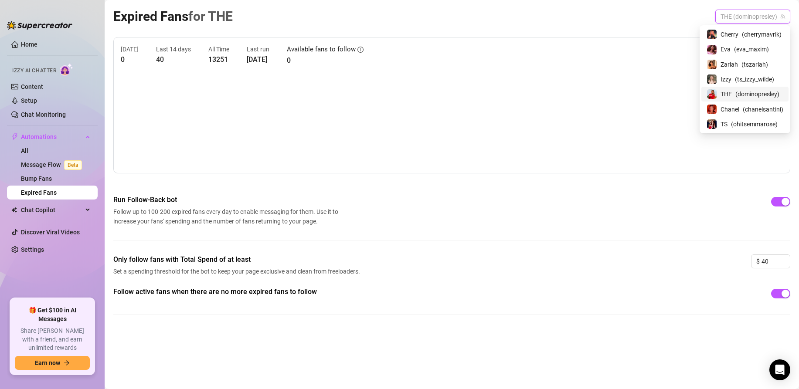 The image size is (799, 389). What do you see at coordinates (726, 94) in the screenshot?
I see `span: THE` at bounding box center [726, 94].